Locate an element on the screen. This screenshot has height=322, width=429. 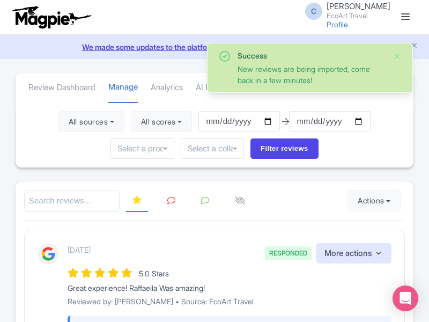
input: Search reviews... is located at coordinates (72, 201).